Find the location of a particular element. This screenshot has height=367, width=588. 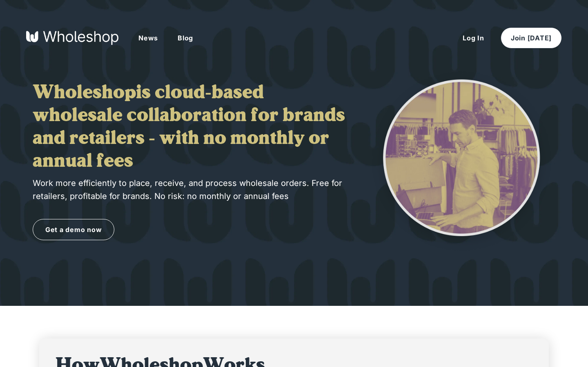

h1: is cloud-based wholesale collaboration for brands and retailers - with no monthly or annual fees is located at coordinates (193, 128).